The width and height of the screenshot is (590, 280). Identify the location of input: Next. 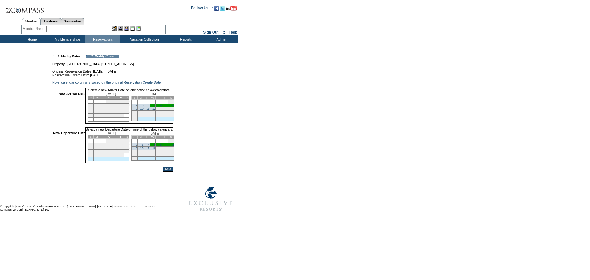
(168, 169).